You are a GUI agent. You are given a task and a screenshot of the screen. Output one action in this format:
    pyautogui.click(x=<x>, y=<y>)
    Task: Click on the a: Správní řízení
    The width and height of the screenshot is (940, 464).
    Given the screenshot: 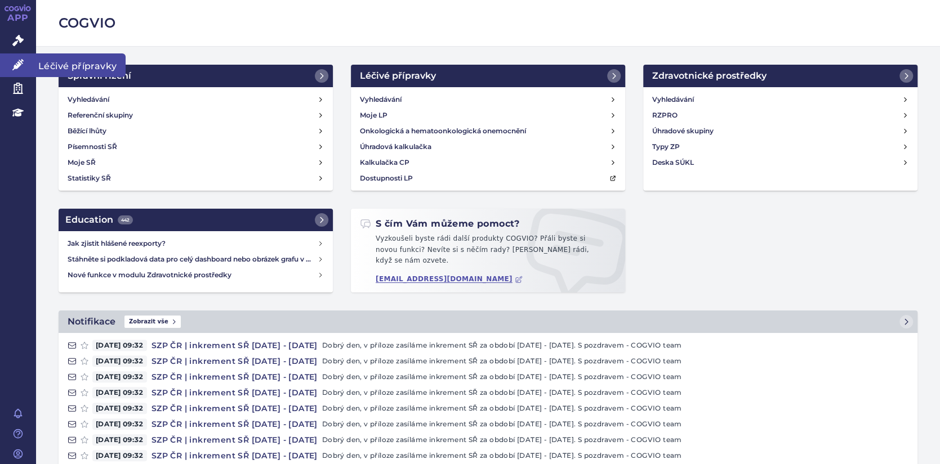 What is the action you would take?
    pyautogui.click(x=195, y=76)
    